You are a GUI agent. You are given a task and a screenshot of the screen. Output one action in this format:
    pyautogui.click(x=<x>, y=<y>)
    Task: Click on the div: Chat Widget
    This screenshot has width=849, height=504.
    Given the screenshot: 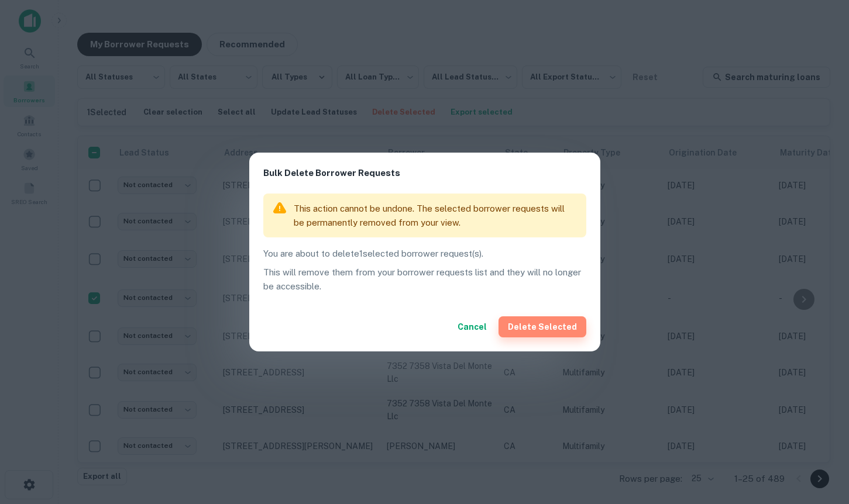 What is the action you would take?
    pyautogui.click(x=820, y=438)
    